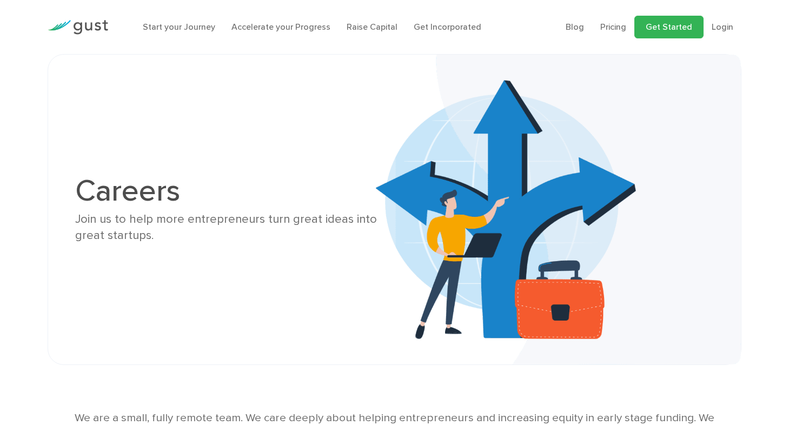  Describe the element at coordinates (447, 26) in the screenshot. I see `a: Get Incorporated` at that location.